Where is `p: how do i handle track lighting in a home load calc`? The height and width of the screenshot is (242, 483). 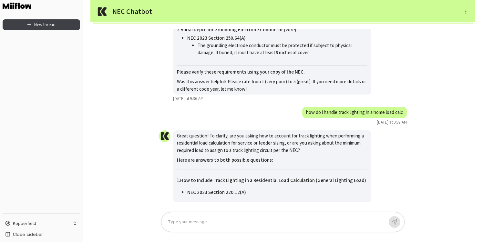
p: how do i handle track lighting in a home load calc is located at coordinates (354, 112).